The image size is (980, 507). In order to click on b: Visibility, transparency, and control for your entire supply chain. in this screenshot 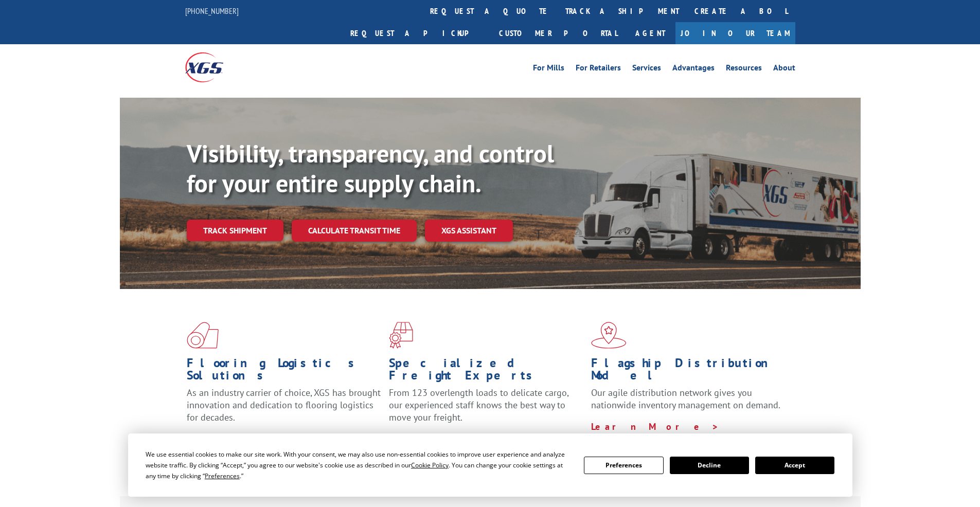, I will do `click(370, 168)`.